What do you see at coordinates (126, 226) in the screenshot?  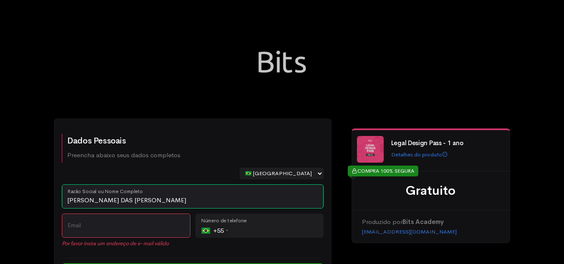 I see `input: Email` at bounding box center [126, 226].